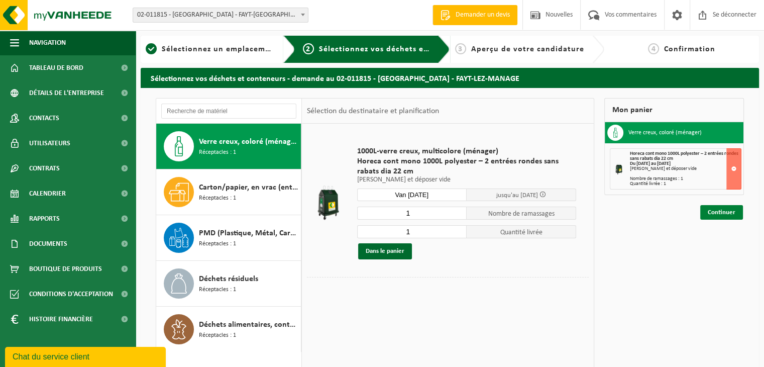  What do you see at coordinates (521, 213) in the screenshot?
I see `font: Nombre de ramassages` at bounding box center [521, 213].